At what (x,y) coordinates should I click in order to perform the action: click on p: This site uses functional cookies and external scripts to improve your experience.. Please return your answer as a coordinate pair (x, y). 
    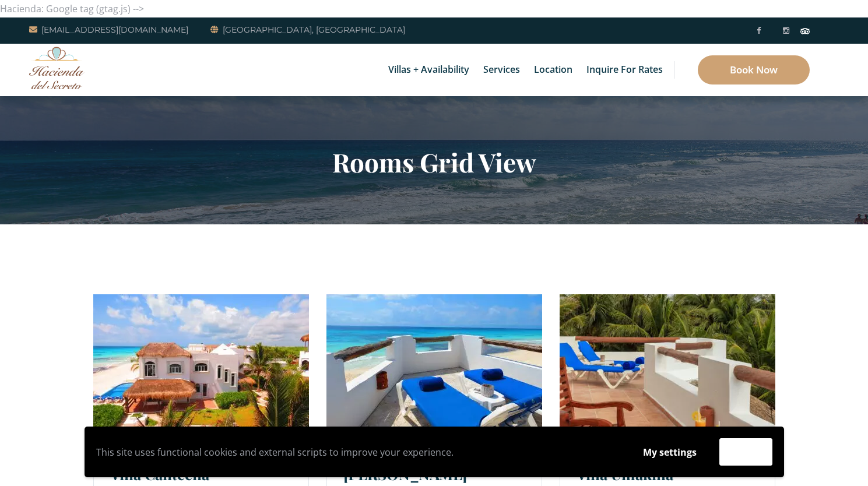
    Looking at the image, I should click on (358, 452).